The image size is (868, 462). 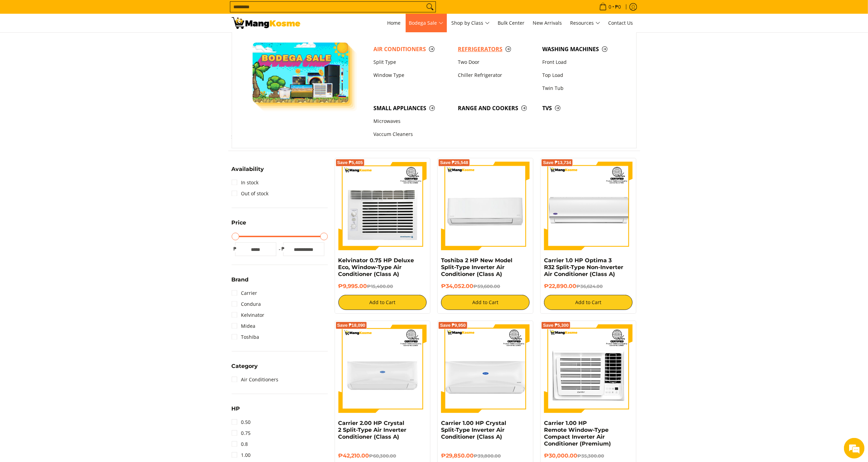 I want to click on span: Washing Machines, so click(x=581, y=49).